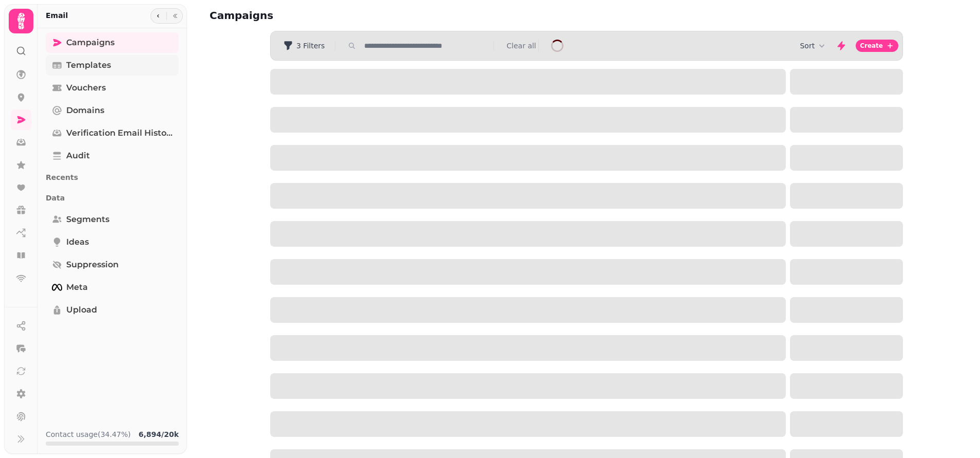 The image size is (980, 458). Describe the element at coordinates (112, 133) in the screenshot. I see `a: Verification email history` at that location.